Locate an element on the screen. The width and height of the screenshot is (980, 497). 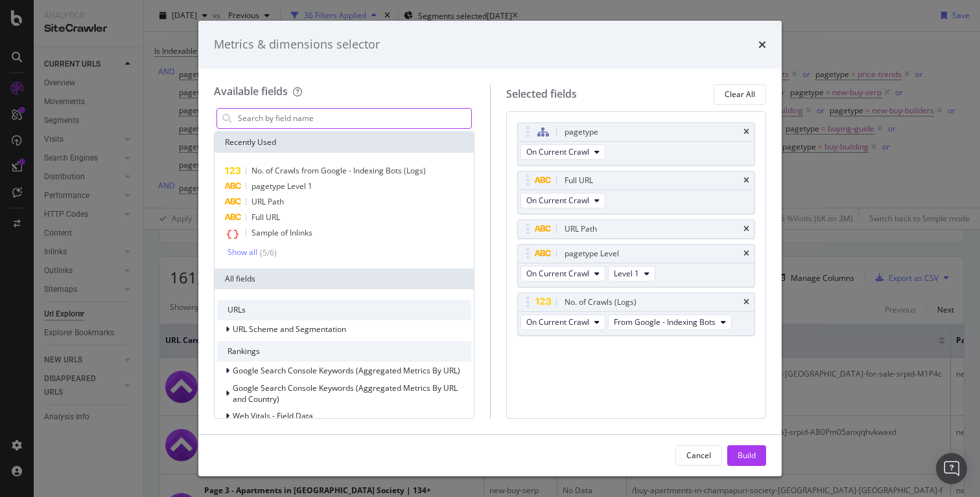
div: Rankings is located at coordinates (344, 352).